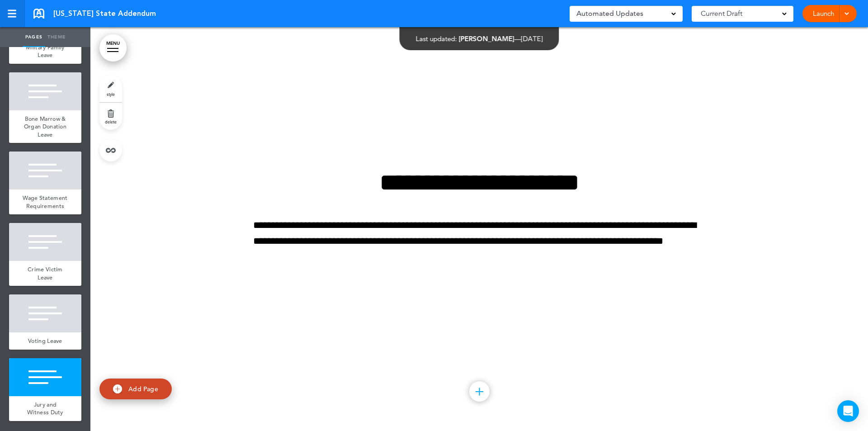 This screenshot has width=868, height=431. Describe the element at coordinates (848, 411) in the screenshot. I see `div: Open Intercom Messenger` at that location.